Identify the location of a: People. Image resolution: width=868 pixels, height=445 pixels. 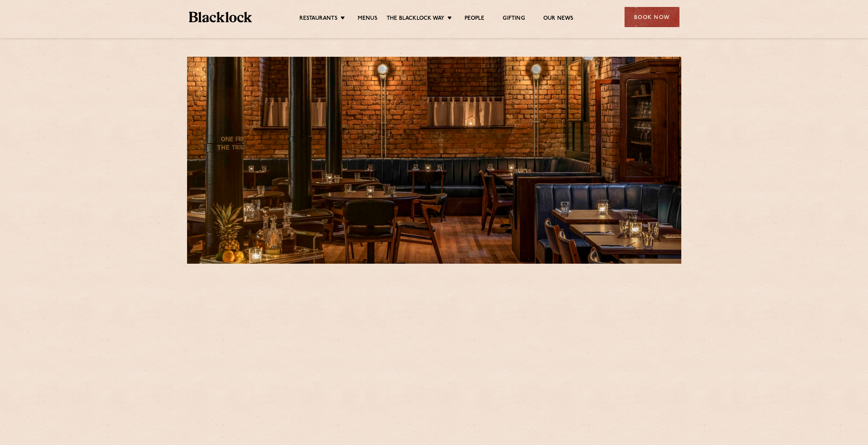
(475, 19).